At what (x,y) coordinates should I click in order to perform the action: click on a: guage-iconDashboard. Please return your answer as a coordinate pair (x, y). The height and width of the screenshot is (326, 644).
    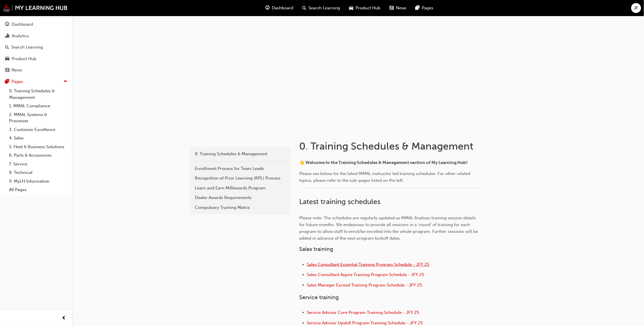
    Looking at the image, I should click on (279, 8).